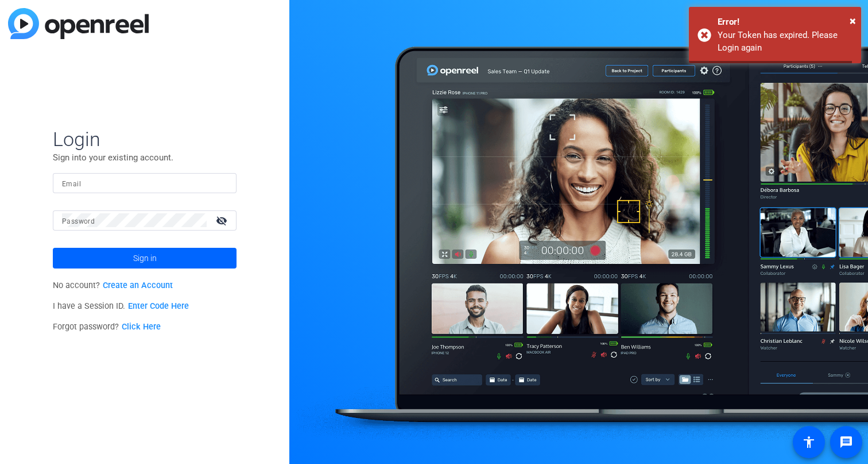  Describe the element at coordinates (145, 182) in the screenshot. I see `input: Enter Email Address` at that location.